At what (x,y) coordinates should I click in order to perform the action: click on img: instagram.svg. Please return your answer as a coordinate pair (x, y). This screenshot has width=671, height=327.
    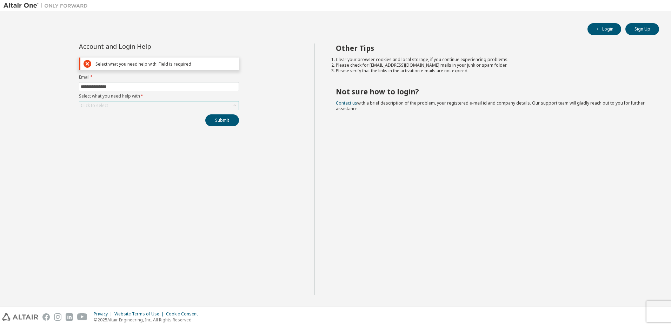
    Looking at the image, I should click on (58, 317).